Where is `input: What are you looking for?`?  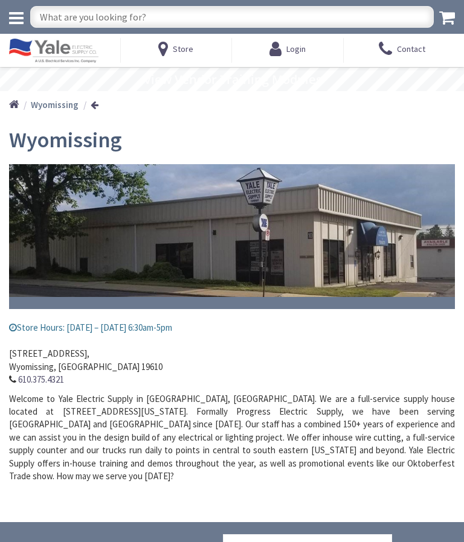
input: What are you looking for? is located at coordinates (232, 17).